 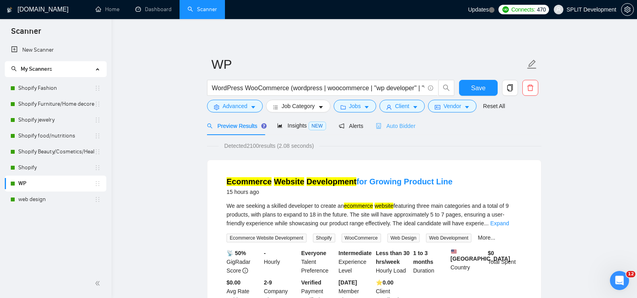 I want to click on li: web design, so click(x=55, y=200).